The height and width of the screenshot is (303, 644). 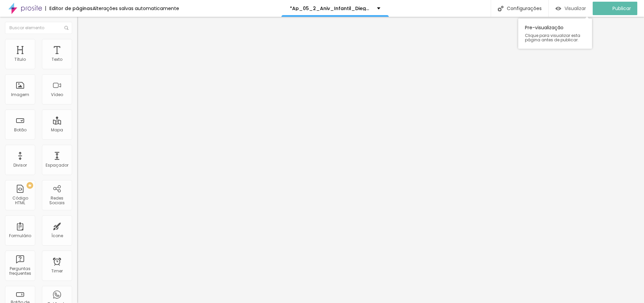 I want to click on div: Mapa, so click(x=57, y=130).